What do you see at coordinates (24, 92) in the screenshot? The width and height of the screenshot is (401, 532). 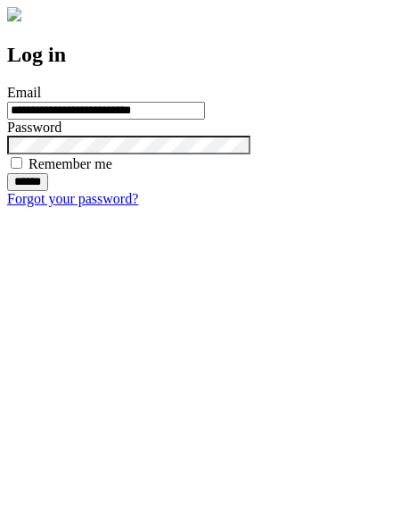 I see `label: Email` at bounding box center [24, 92].